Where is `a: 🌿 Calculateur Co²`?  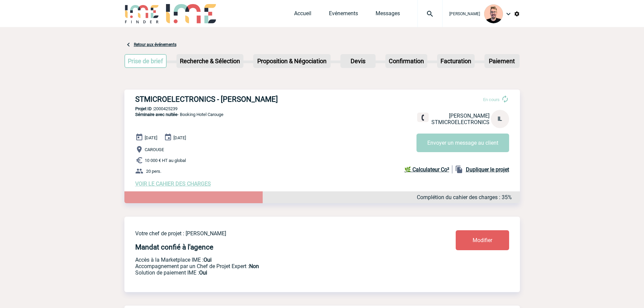
a: 🌿 Calculateur Co² is located at coordinates (428, 169).